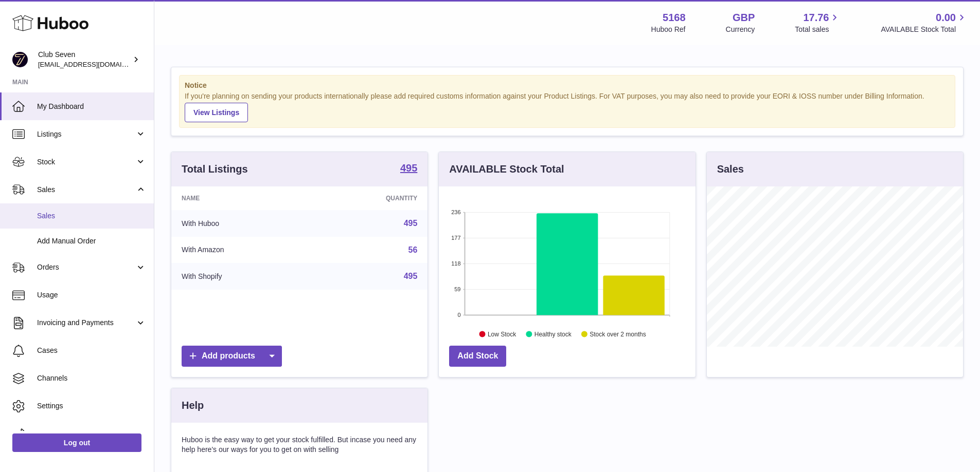  I want to click on text: 59, so click(458, 289).